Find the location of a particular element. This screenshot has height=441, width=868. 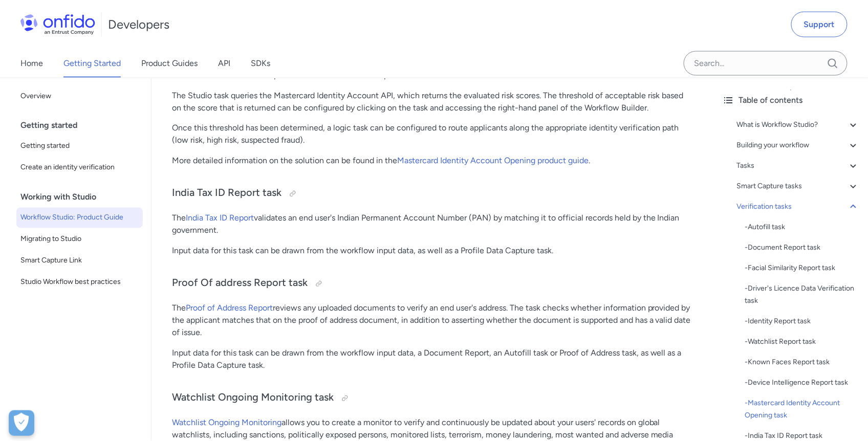

p: Once this threshold has been determined, a logic task can be configured to route applicants along... is located at coordinates (433, 135).